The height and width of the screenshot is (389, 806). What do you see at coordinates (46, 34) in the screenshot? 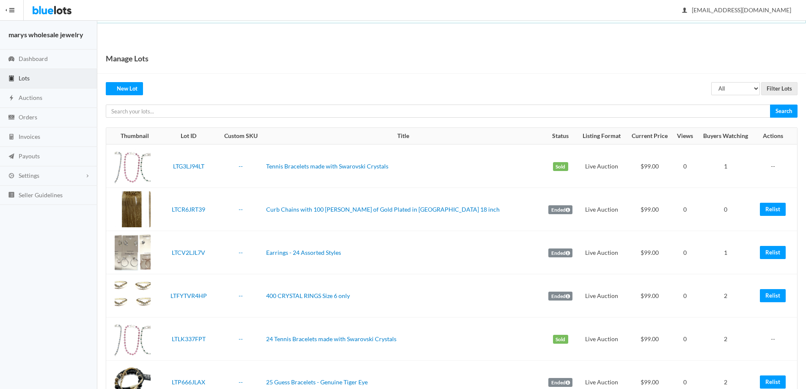
I see `strong: marys wholesale jewelry` at bounding box center [46, 34].